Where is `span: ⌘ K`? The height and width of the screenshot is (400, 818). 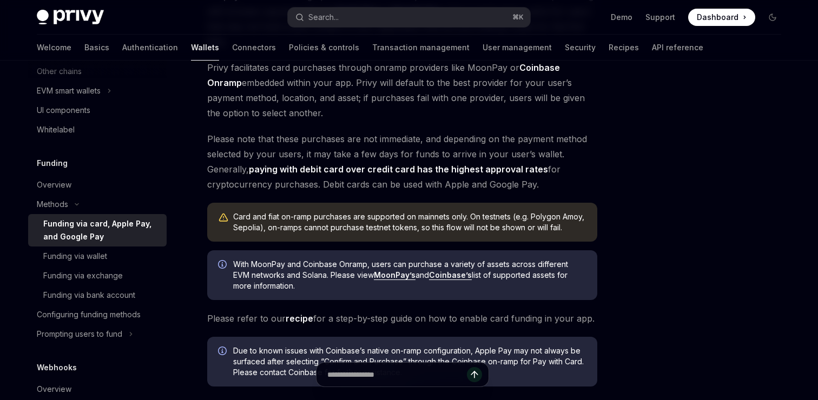
span: ⌘ K is located at coordinates (518, 17).